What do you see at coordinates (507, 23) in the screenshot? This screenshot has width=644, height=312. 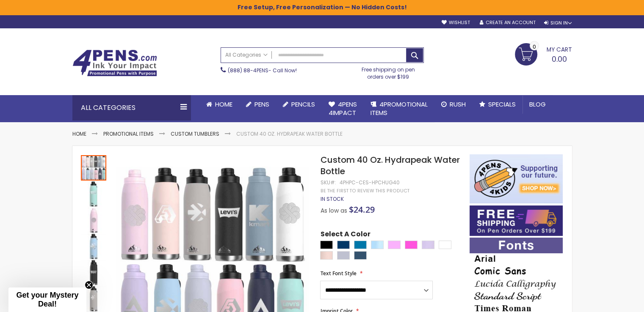 I see `a: Create an Account` at bounding box center [507, 23].